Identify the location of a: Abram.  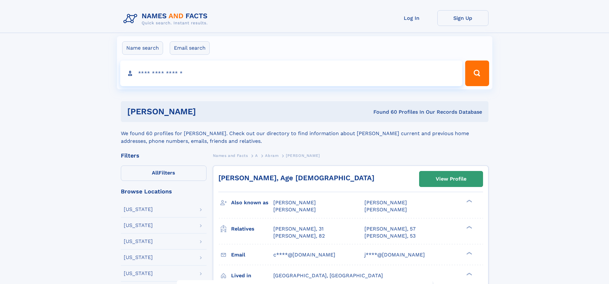
(272, 155).